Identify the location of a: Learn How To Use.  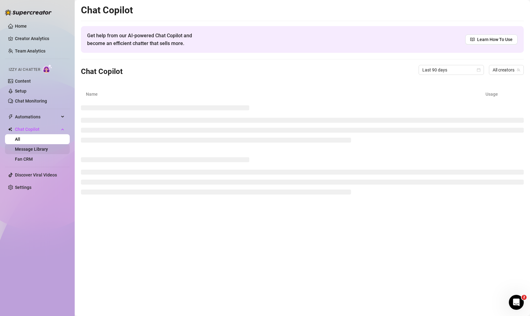
(491, 40).